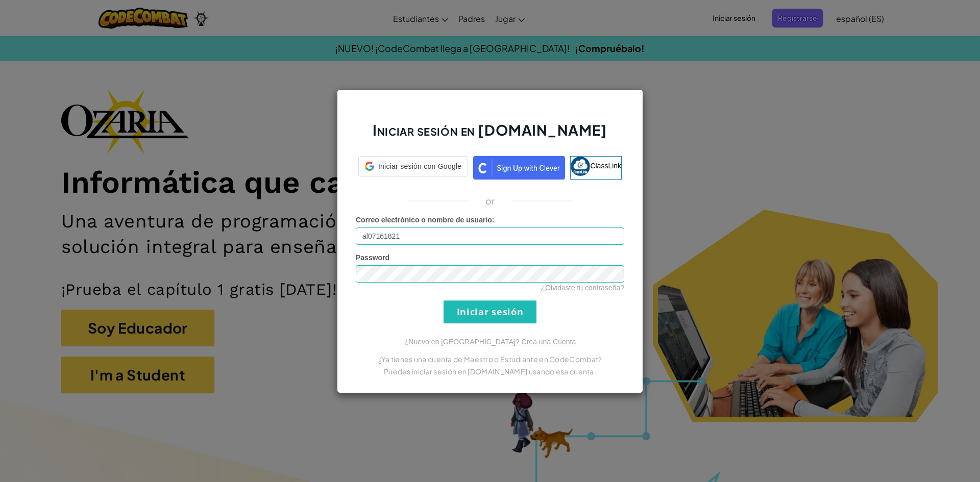 The height and width of the screenshot is (482, 980). I want to click on span: Iniciar sesión con Google, so click(420, 166).